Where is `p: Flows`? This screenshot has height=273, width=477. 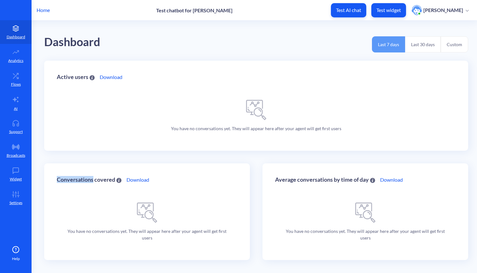
p: Flows is located at coordinates (16, 84).